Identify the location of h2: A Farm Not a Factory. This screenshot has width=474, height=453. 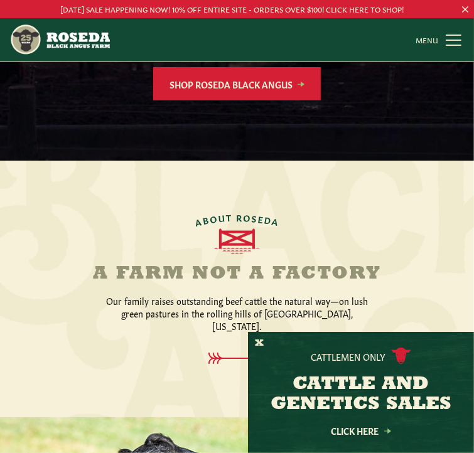
(237, 274).